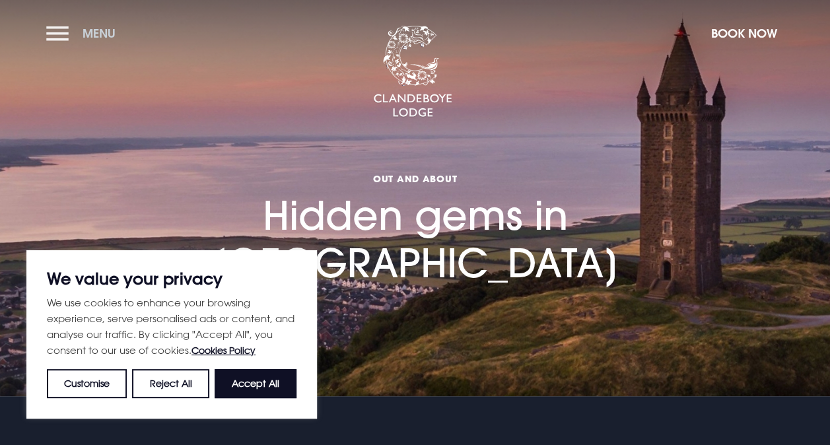 This screenshot has width=830, height=445. What do you see at coordinates (256, 384) in the screenshot?
I see `button: Accept All` at bounding box center [256, 384].